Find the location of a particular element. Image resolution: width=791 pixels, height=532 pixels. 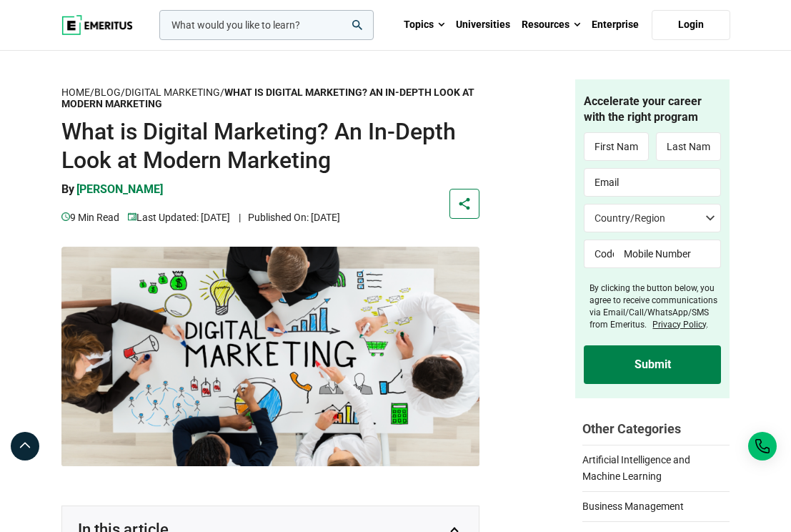

a: Artificial Intelligence and Machine Learning is located at coordinates (656, 464).